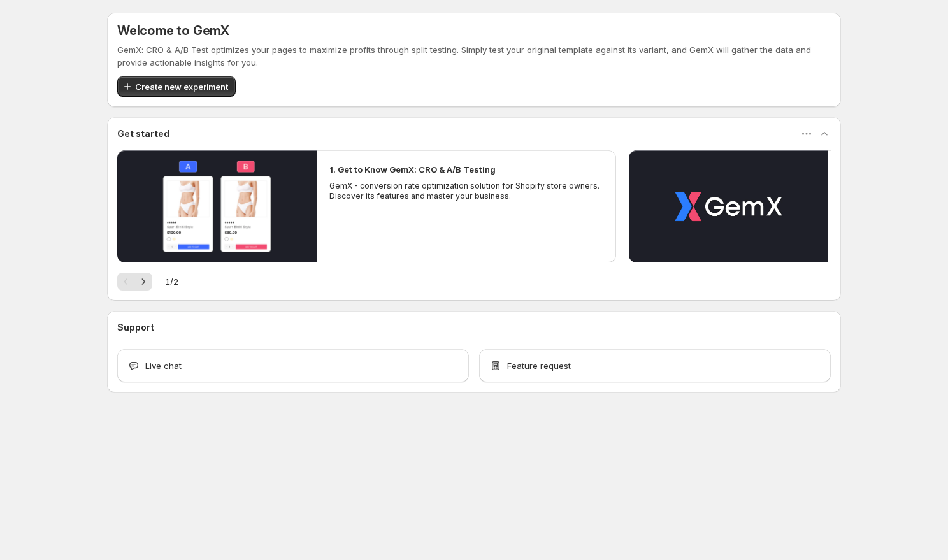 This screenshot has width=948, height=560. Describe the element at coordinates (171, 282) in the screenshot. I see `span: 1 / 2` at that location.